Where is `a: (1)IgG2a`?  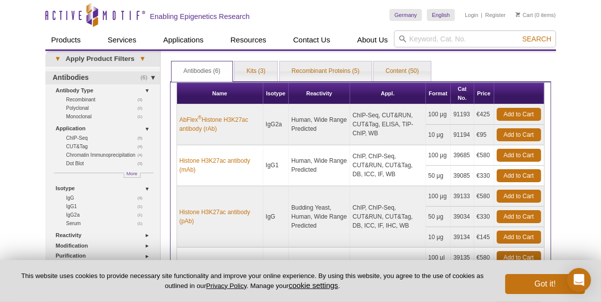 a: (1)IgG2a is located at coordinates (107, 215).